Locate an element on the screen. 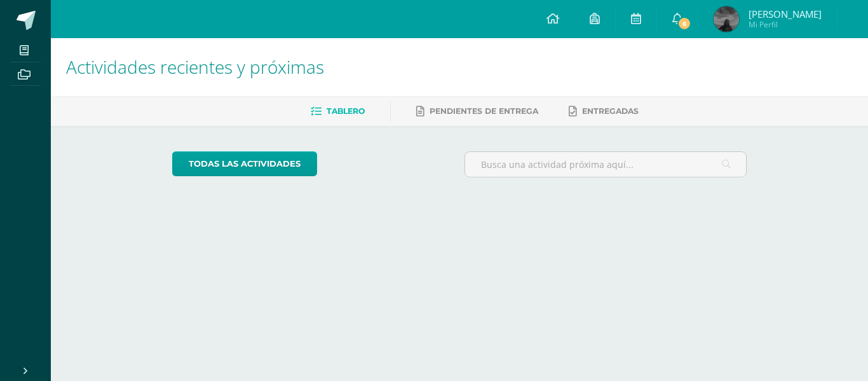 This screenshot has width=868, height=381. a: Pendientes de entrega is located at coordinates (477, 111).